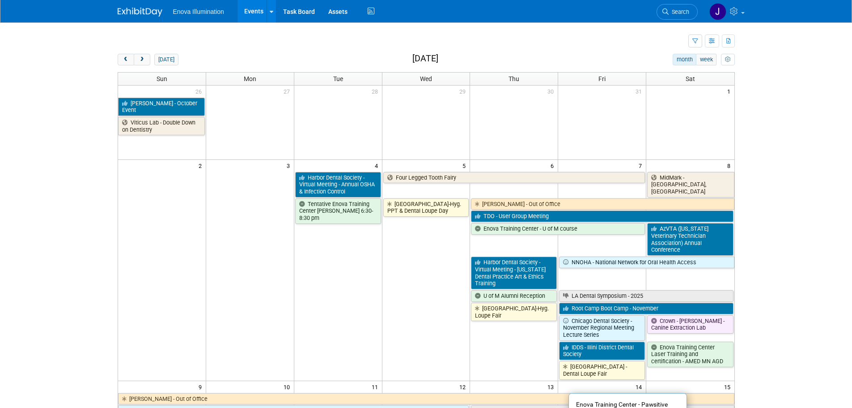 The height and width of the screenshot is (408, 852). What do you see at coordinates (602, 79) in the screenshot?
I see `span: Fri` at bounding box center [602, 79].